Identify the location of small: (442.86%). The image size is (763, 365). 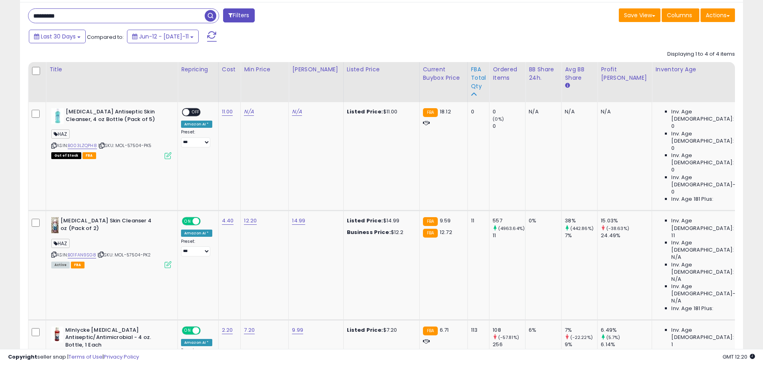
(582, 228).